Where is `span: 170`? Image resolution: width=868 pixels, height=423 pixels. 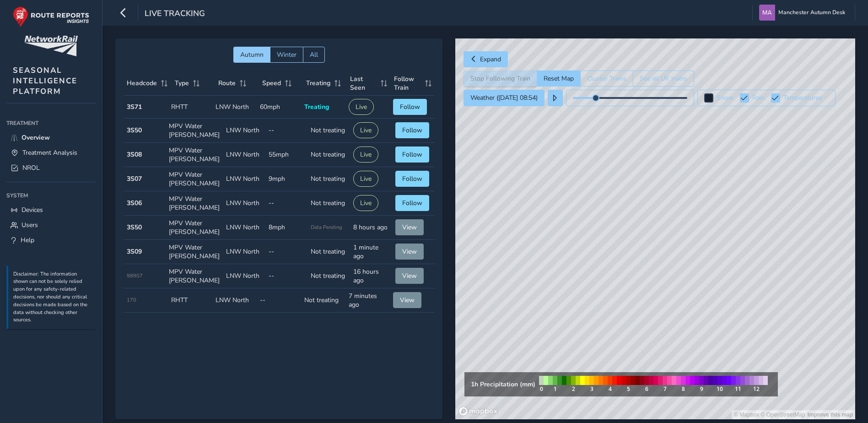
span: 170 is located at coordinates (131, 300).